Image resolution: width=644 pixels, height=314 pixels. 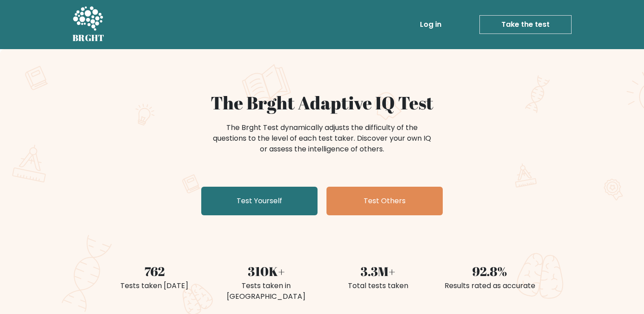 I want to click on a: Log in, so click(x=430, y=25).